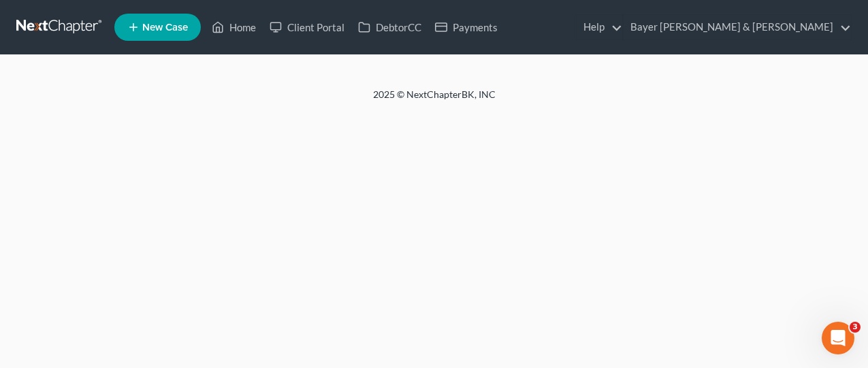 Image resolution: width=868 pixels, height=368 pixels. Describe the element at coordinates (390, 27) in the screenshot. I see `a: DebtorCC` at that location.